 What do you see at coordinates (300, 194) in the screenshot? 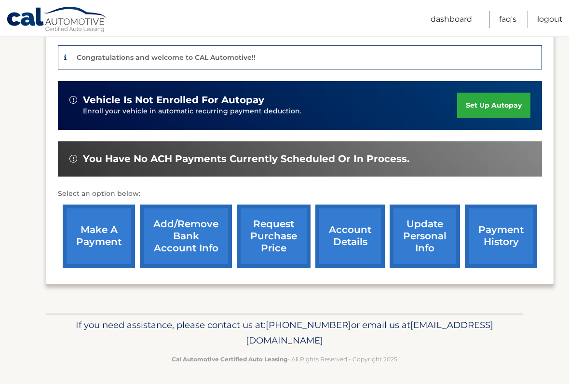
I see `p: Select an option below:` at bounding box center [300, 194].